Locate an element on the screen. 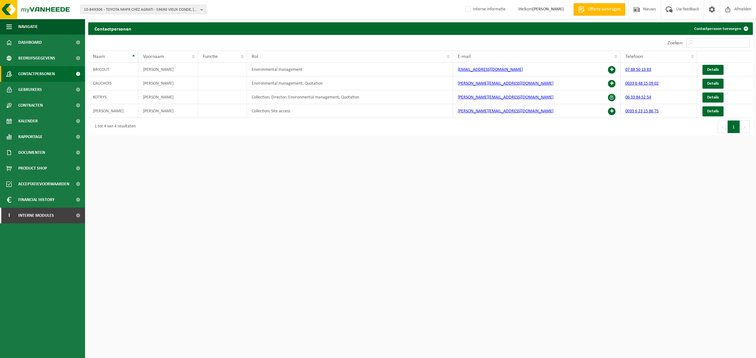 The height and width of the screenshot is (358, 756). td: KOTRYS is located at coordinates (113, 97).